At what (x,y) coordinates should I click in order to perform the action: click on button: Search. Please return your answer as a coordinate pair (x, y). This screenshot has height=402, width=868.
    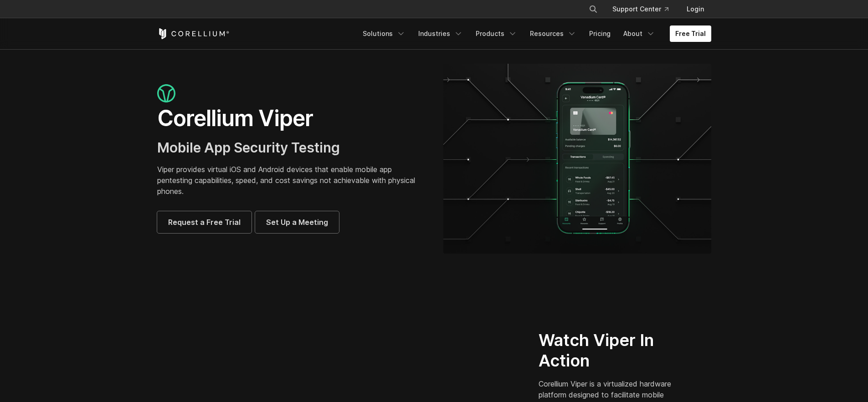
    Looking at the image, I should click on (593, 9).